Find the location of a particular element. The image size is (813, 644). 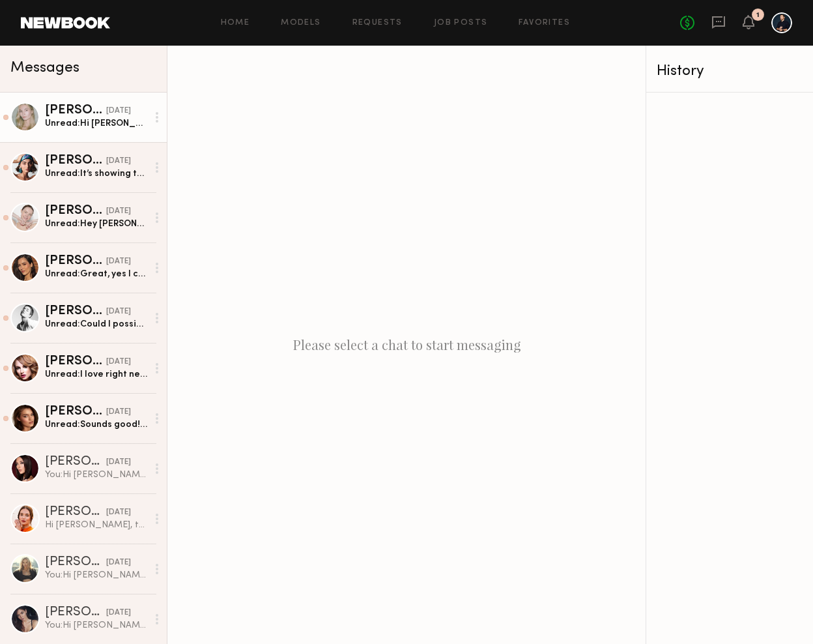

div: 1 is located at coordinates (758, 15).